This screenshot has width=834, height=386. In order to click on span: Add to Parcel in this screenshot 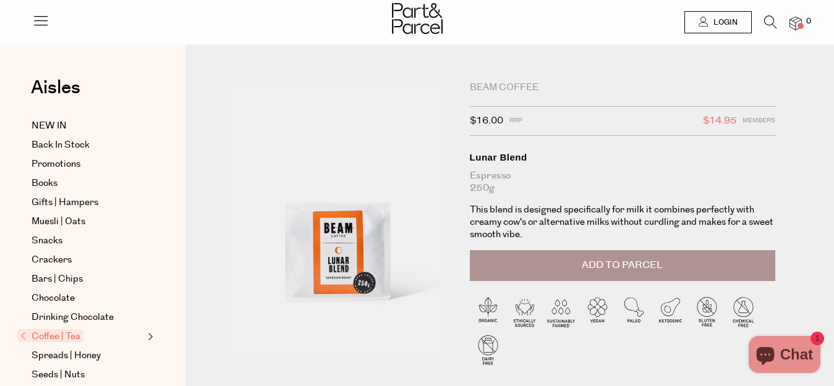, I will do `click(622, 265)`.